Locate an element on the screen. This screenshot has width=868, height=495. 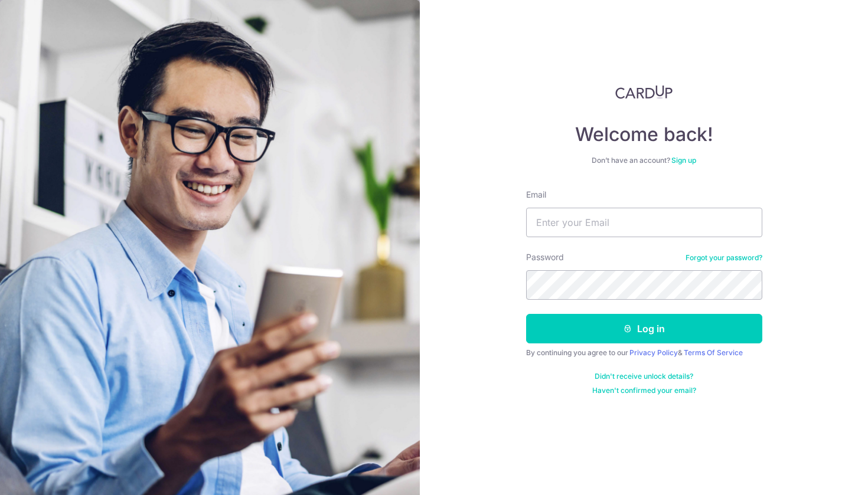
a: Terms Of Service is located at coordinates (713, 352).